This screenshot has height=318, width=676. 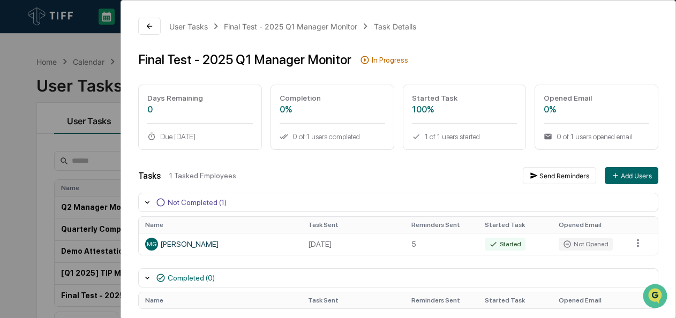 What do you see at coordinates (13, 13) in the screenshot?
I see `img: f2157a4c-a0d3-4daa-907e-bb6f0de503a5-1751232295721` at bounding box center [13, 13].